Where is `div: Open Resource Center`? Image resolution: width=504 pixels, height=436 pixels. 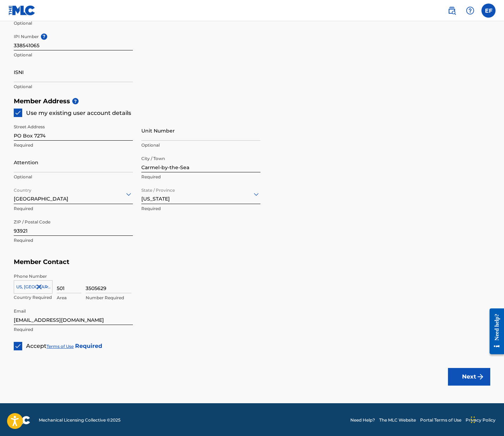 div: Open Resource Center is located at coordinates (12, 29).